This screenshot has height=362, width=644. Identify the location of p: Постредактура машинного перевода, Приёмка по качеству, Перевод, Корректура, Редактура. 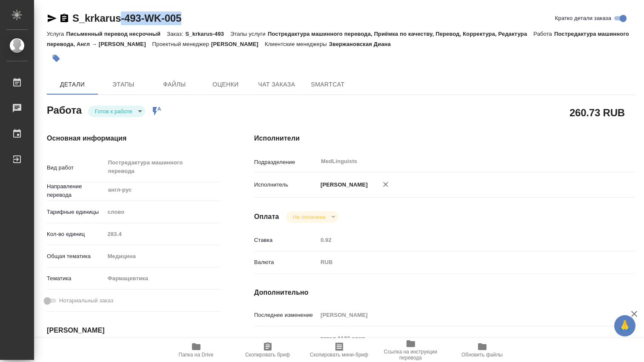
(400, 34).